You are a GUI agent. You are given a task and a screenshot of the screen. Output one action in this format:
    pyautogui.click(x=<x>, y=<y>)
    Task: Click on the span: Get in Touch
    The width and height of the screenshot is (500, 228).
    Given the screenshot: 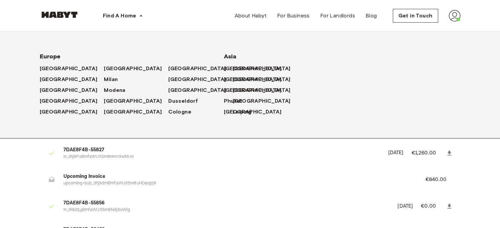 What is the action you would take?
    pyautogui.click(x=415, y=16)
    